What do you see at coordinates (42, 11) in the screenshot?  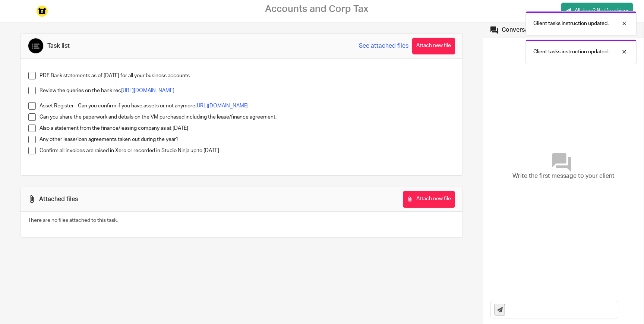 I see `img: Instagram%20Profile%20Image_320x320_Black%20on%20Yellow.png` at bounding box center [42, 11].